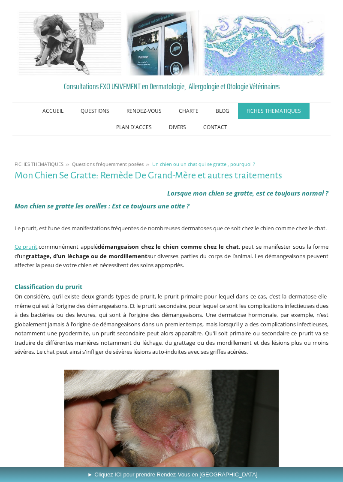 This screenshot has height=482, width=343. I want to click on em: Lorsque mon chien se gratte, est ce toujours normal ?, so click(248, 193).